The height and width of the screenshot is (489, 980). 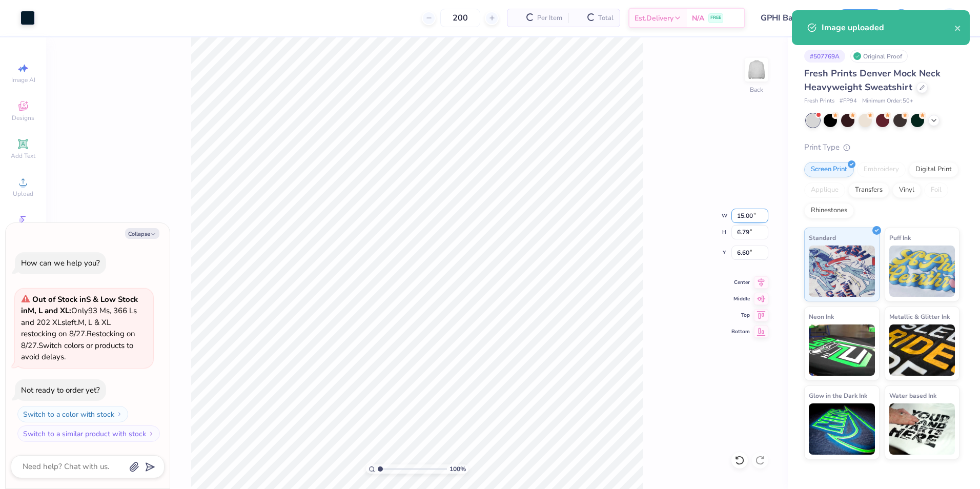 I want to click on span: Water based Ink, so click(x=914, y=395).